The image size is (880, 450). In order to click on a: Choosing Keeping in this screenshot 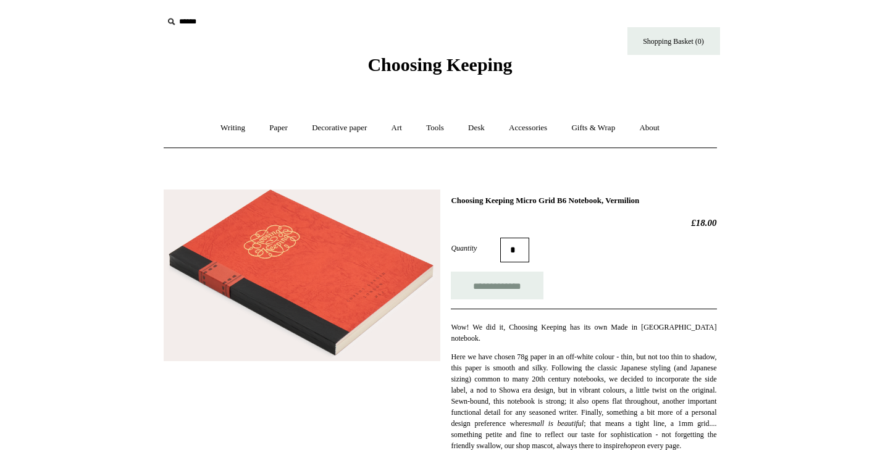, I will do `click(440, 69)`.